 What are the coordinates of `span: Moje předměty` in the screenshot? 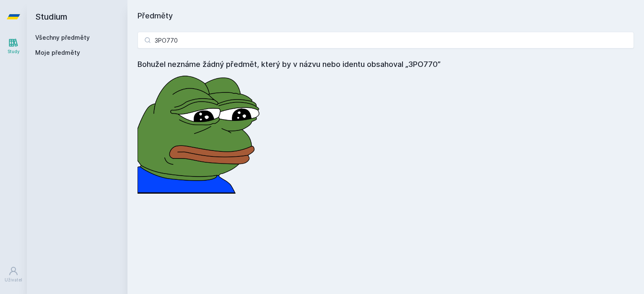 It's located at (57, 53).